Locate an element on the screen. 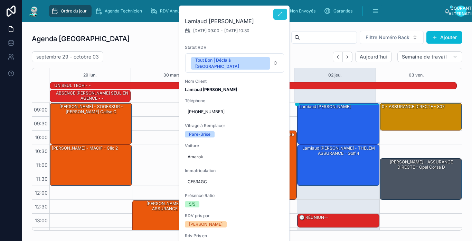 The image size is (472, 241). button: Prochain is located at coordinates (348, 57).